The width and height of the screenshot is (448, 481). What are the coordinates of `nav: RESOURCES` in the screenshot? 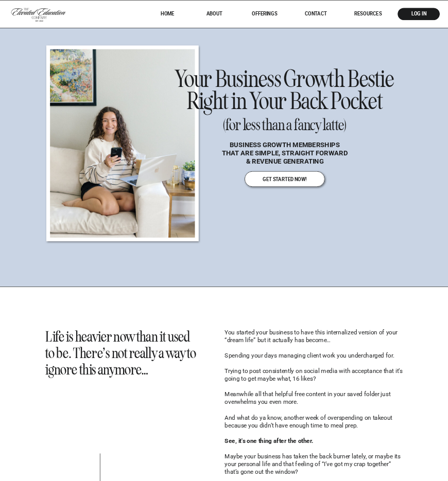 It's located at (368, 14).